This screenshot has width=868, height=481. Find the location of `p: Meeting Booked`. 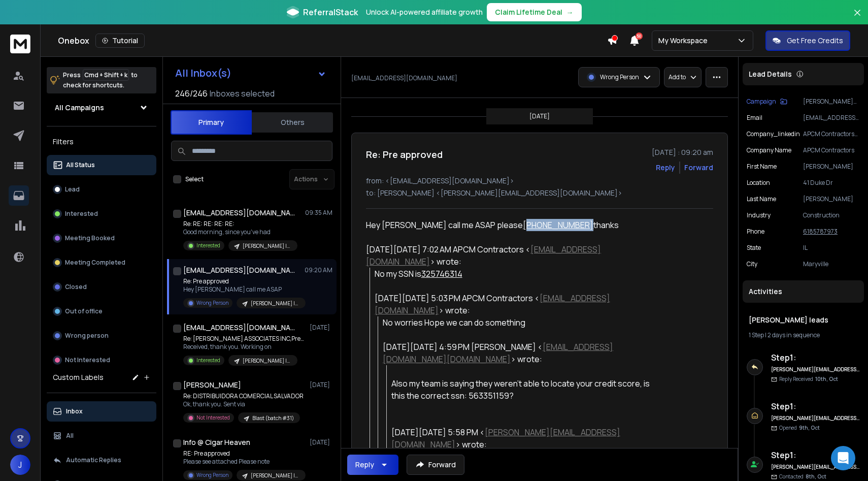

p: Meeting Booked is located at coordinates (90, 238).